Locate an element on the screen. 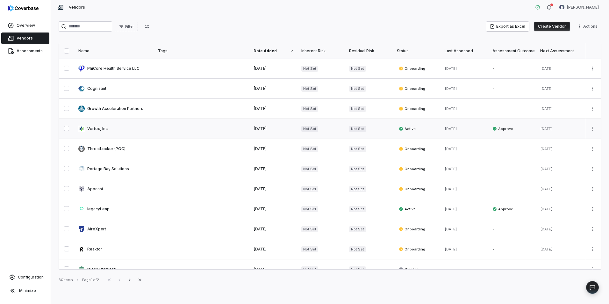  div: Status is located at coordinates (417, 51).